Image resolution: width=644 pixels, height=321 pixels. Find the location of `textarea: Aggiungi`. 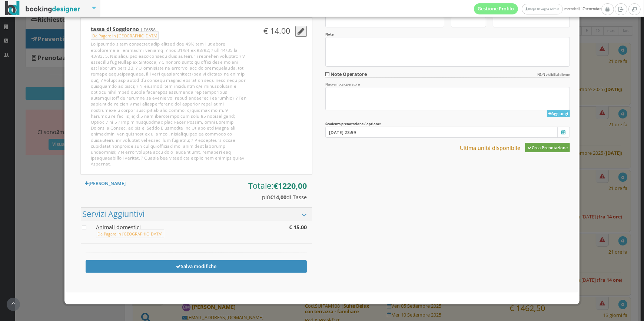

textarea: Aggiungi is located at coordinates (448, 98).